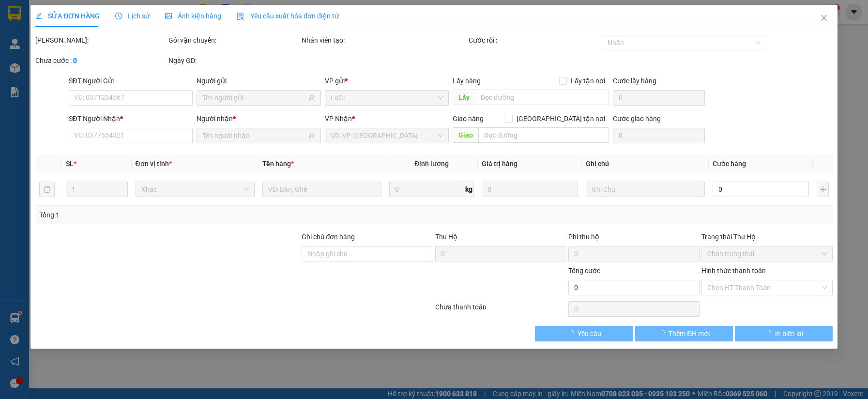  I want to click on button: delete, so click(47, 190).